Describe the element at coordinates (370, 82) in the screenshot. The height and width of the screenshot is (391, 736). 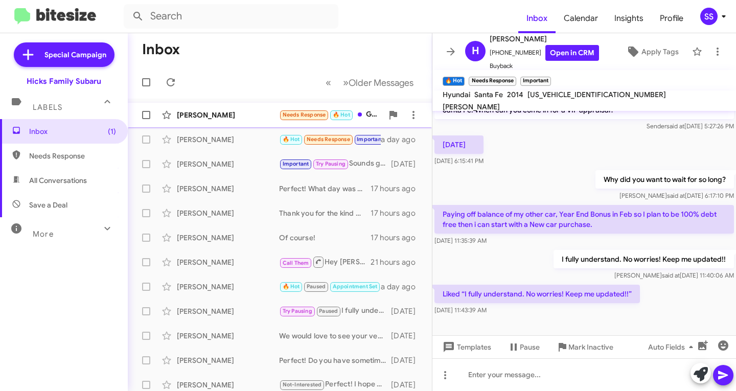
I see `nav: Page navigation example` at that location.